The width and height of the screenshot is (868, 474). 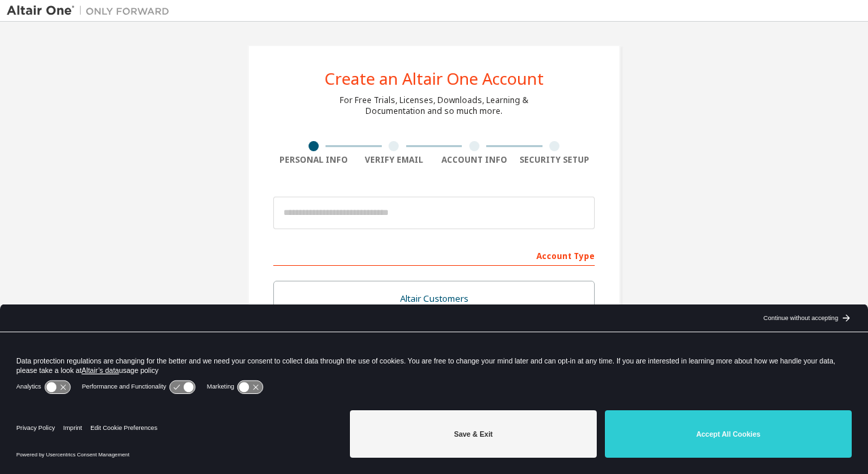 What do you see at coordinates (92, 11) in the screenshot?
I see `img: Altair One` at bounding box center [92, 11].